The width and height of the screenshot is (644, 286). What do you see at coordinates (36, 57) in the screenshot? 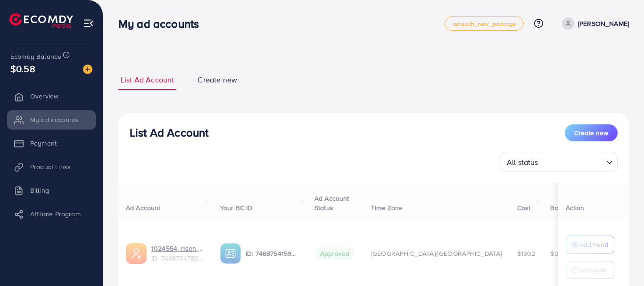
I see `span: Ecomdy Balance` at bounding box center [36, 57].